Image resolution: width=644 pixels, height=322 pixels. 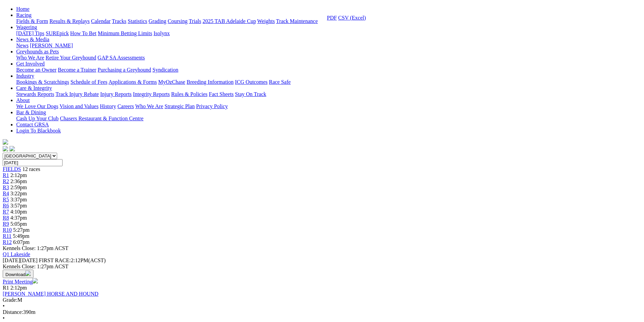 I want to click on span: R8, so click(x=6, y=218).